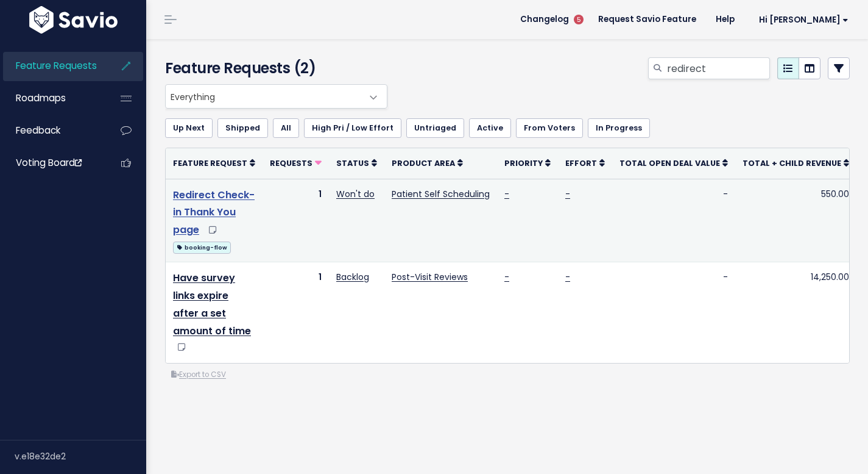  What do you see at coordinates (669, 163) in the screenshot?
I see `span: Total open deal value` at bounding box center [669, 163].